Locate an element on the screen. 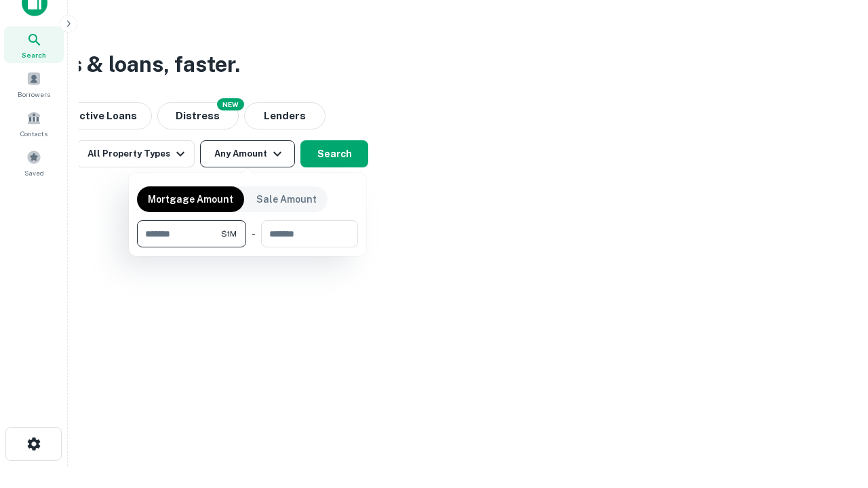  p: Mortgage Amount is located at coordinates (190, 199).